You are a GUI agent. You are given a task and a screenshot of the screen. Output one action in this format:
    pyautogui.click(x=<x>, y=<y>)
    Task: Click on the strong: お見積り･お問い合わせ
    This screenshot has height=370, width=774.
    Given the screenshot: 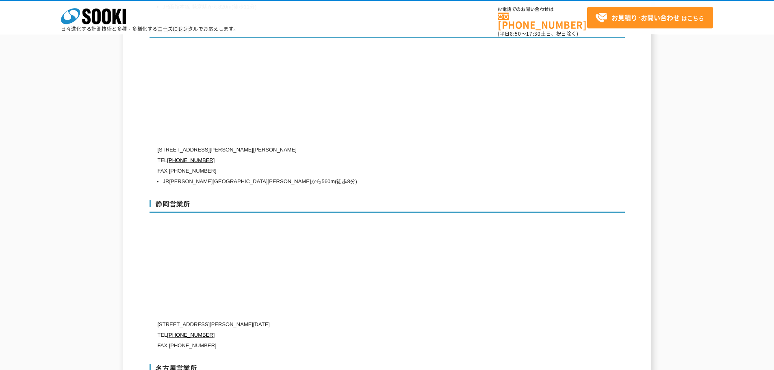 What is the action you would take?
    pyautogui.click(x=646, y=17)
    